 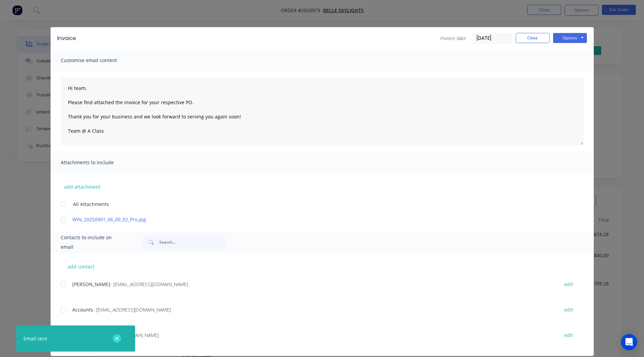 I want to click on textarea: Hi team, Please find attached the invoice for your respective PO. Thank you for your business and..., so click(x=322, y=112).